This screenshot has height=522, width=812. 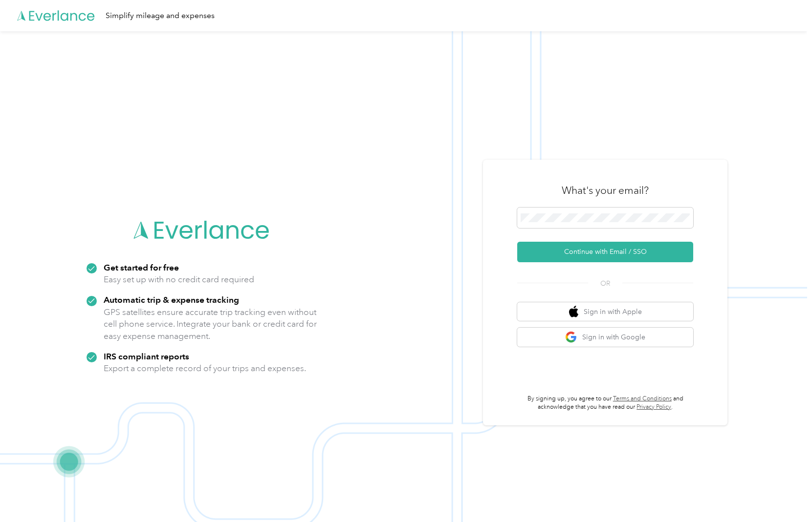 What do you see at coordinates (605, 337) in the screenshot?
I see `button: google logoSign in with Google` at bounding box center [605, 337].